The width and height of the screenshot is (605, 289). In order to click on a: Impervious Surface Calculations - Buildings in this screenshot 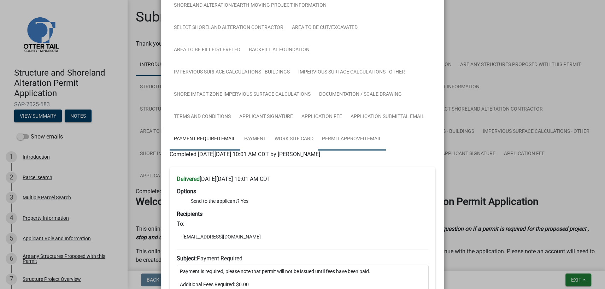, I will do `click(232, 72)`.